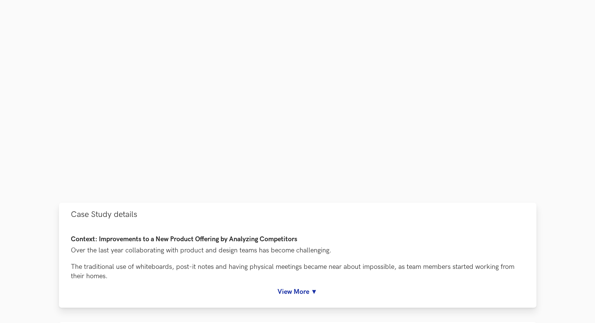 This screenshot has width=595, height=323. What do you see at coordinates (298, 239) in the screenshot?
I see `h4: Context: Improvements to a New Product Offering by Analyzing Competitors` at bounding box center [298, 239].